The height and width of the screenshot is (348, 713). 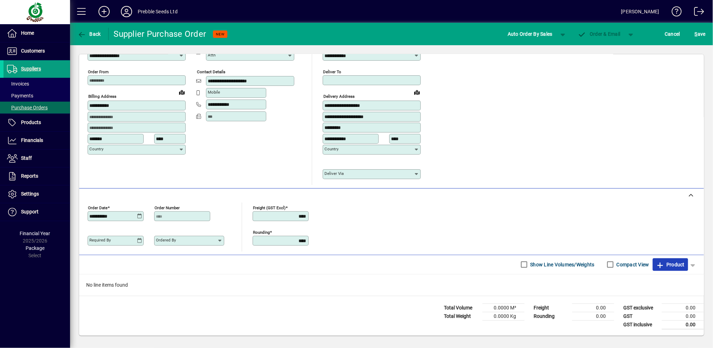 I want to click on span: Cancel, so click(x=672, y=34).